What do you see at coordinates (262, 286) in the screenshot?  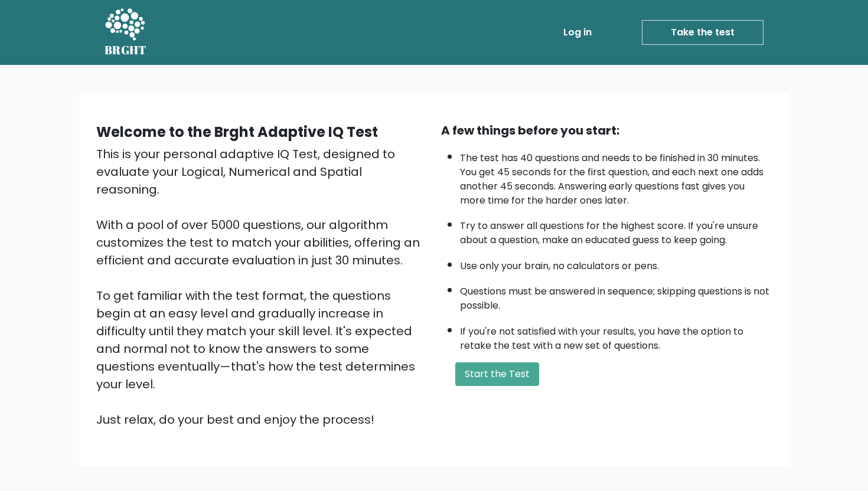 I see `div: This is your personal adaptive IQ Test, designed to evaluate your Logical, Numerical and Spatial ...` at bounding box center [262, 286].